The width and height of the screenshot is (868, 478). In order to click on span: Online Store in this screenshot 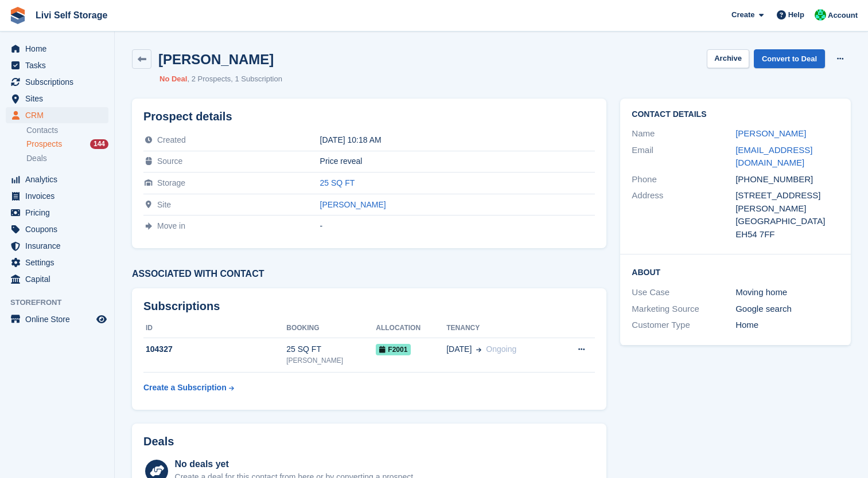, I will do `click(60, 319)`.